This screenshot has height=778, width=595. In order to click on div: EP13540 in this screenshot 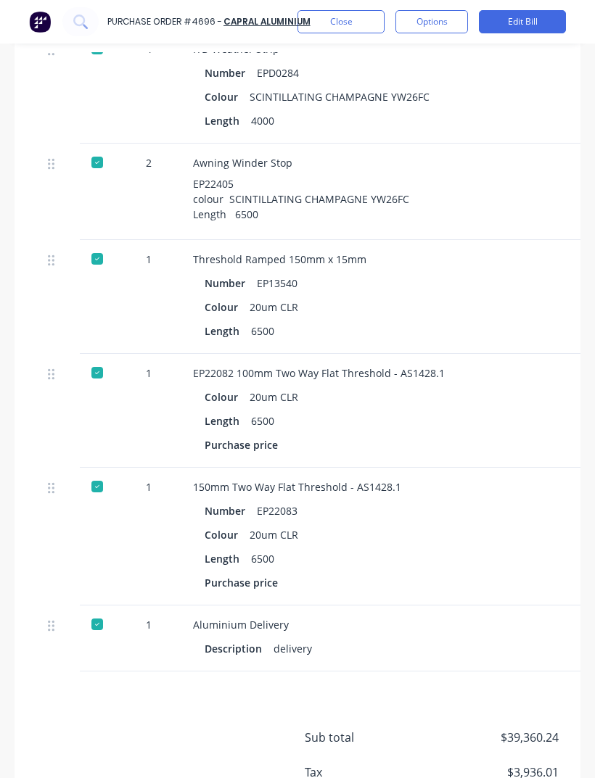, I will do `click(277, 283)`.